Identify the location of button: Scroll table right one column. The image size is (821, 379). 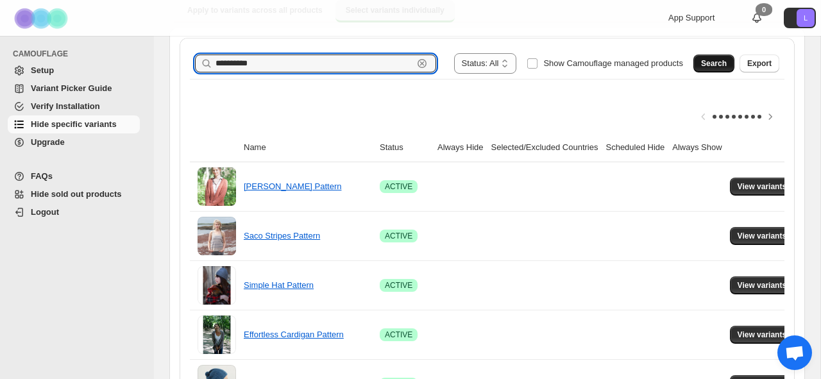
(771, 117).